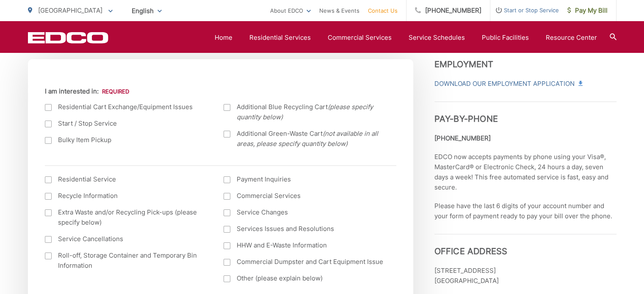  I want to click on label: Service Cancellations, so click(126, 239).